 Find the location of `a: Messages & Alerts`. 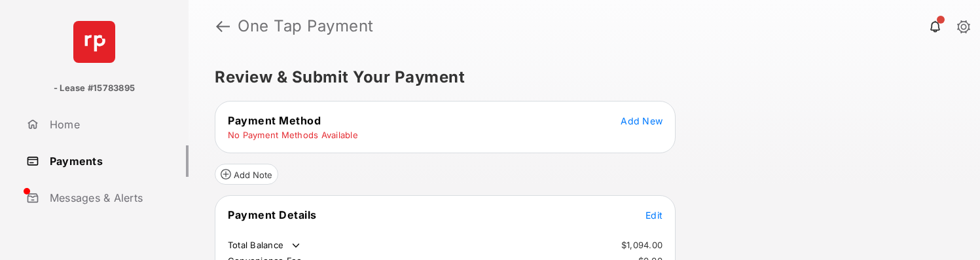

a: Messages & Alerts is located at coordinates (104, 198).